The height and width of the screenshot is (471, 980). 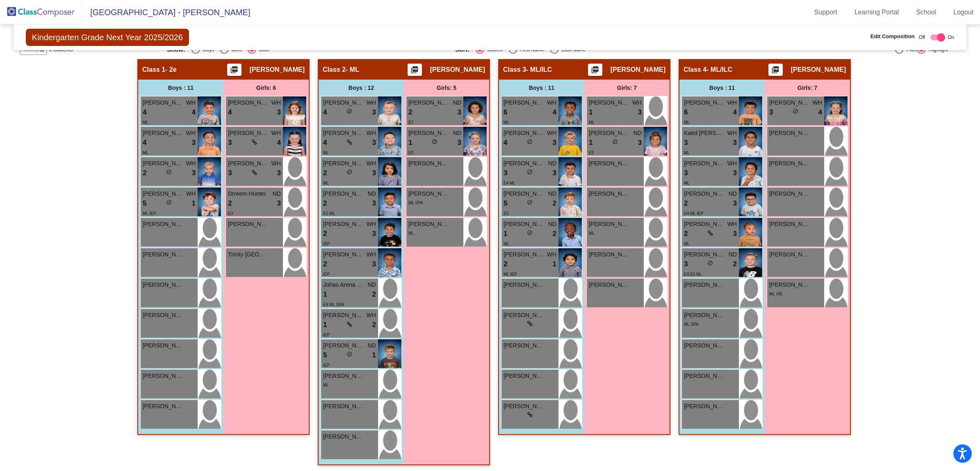 I want to click on div: Boys : 11, so click(x=722, y=88).